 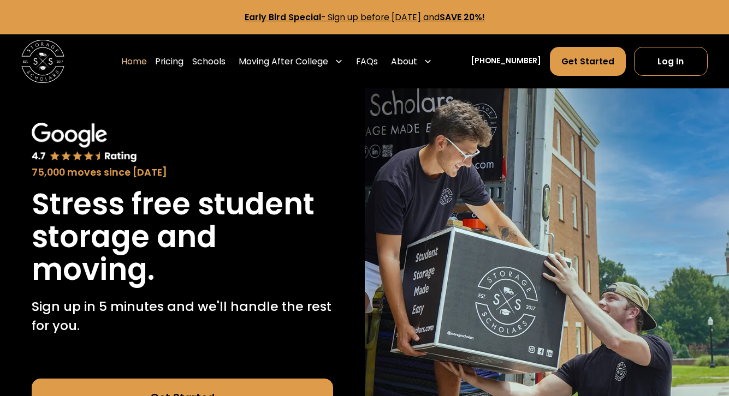 I want to click on h1: Stress free student storage and moving., so click(x=182, y=237).